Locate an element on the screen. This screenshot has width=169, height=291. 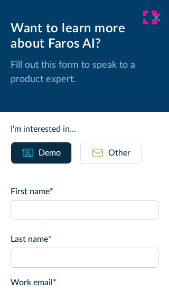
p: Fill out this form to speak to a product expert. is located at coordinates (85, 73).